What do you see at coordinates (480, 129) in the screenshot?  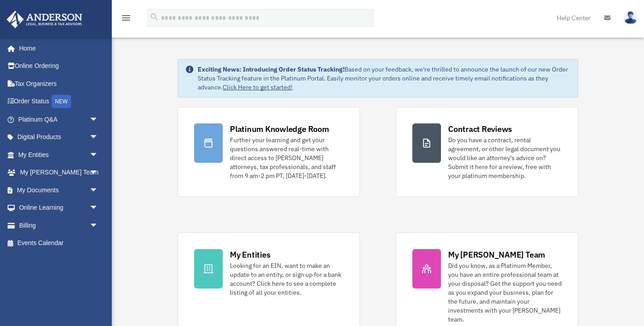 I see `div: Contract Reviews` at bounding box center [480, 129].